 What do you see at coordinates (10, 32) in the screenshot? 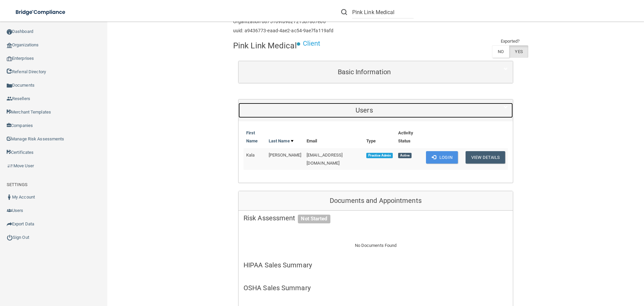
I see `img: ic_dashboard_dark.d01f4a41.png` at bounding box center [10, 32].